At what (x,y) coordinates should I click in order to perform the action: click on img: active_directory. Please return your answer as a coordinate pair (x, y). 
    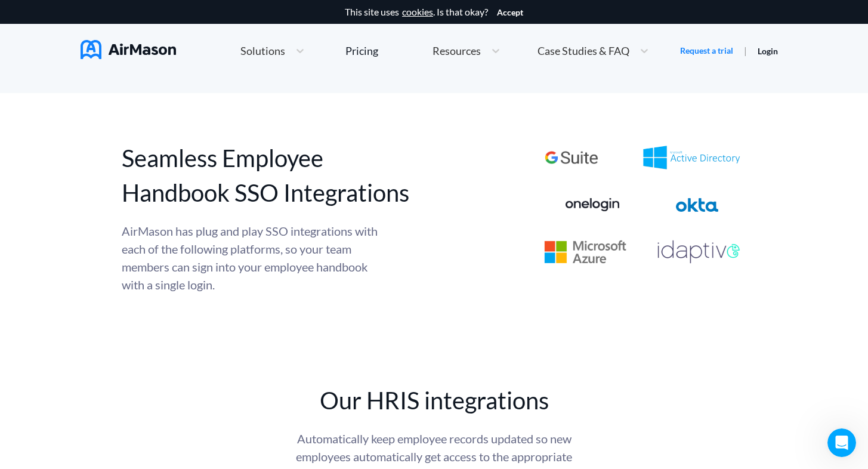
    Looking at the image, I should click on (692, 158).